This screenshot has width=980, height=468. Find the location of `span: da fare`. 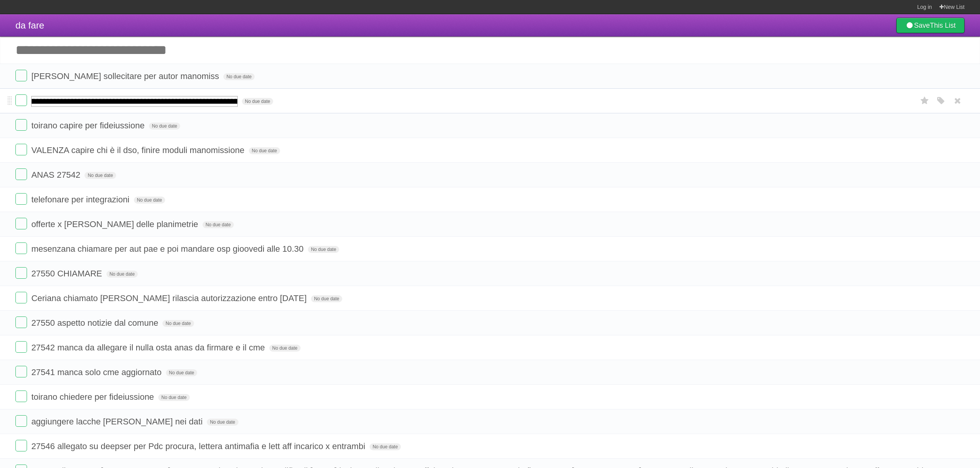

span: da fare is located at coordinates (29, 25).